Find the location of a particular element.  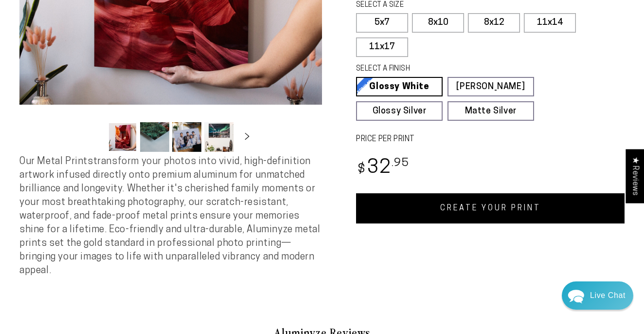

legend: SELECT A FINISH is located at coordinates (435, 69).